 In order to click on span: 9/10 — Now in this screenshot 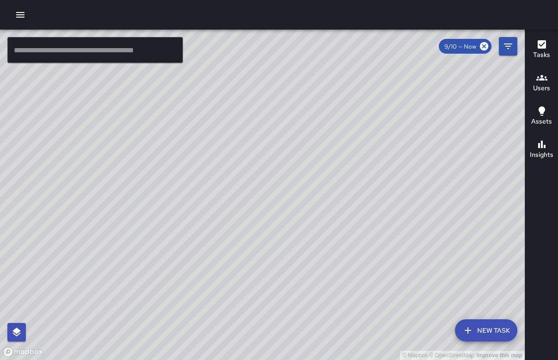, I will do `click(460, 46)`.